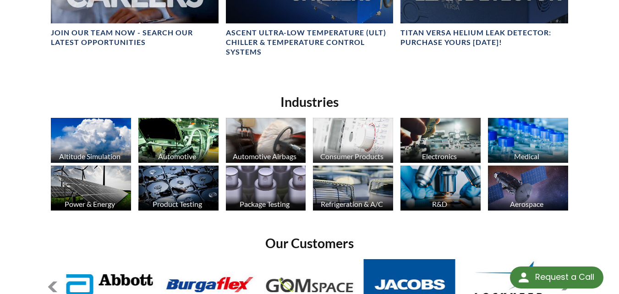  What do you see at coordinates (90, 203) in the screenshot?
I see `div: Power & Energy` at bounding box center [90, 203].